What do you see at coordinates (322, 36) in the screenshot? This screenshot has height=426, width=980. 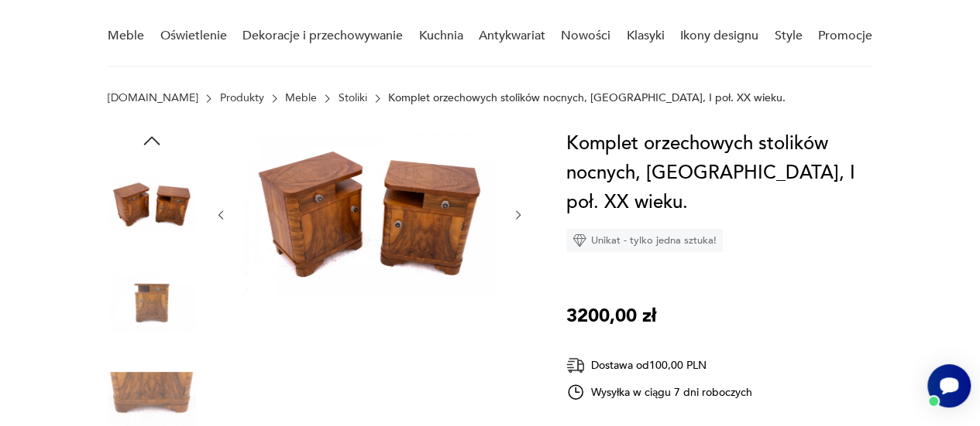 I see `a: Dekoracje i przechowywanie` at bounding box center [322, 36].